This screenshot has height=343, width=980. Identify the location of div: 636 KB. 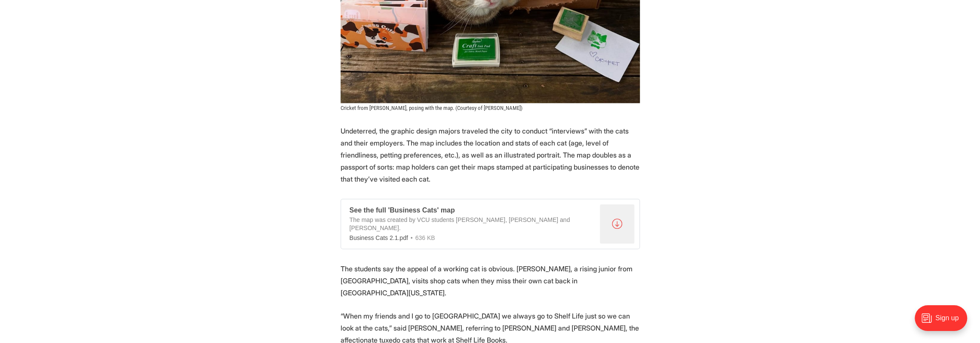
(421, 238).